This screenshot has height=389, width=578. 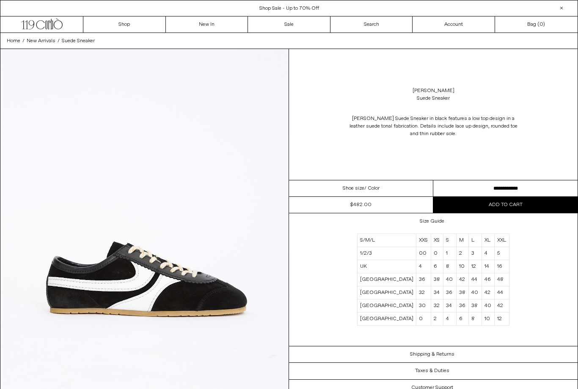 I want to click on a: New Arrivals, so click(x=41, y=41).